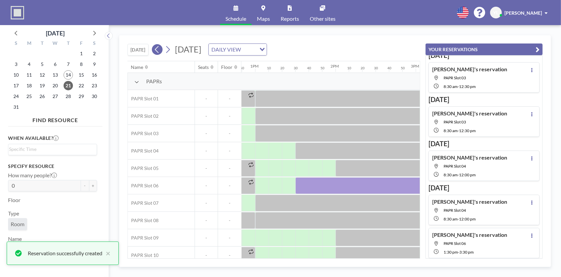 The image size is (561, 277). What do you see at coordinates (16, 86) in the screenshot?
I see `span: Sunday, August 17, 2025` at bounding box center [16, 86].